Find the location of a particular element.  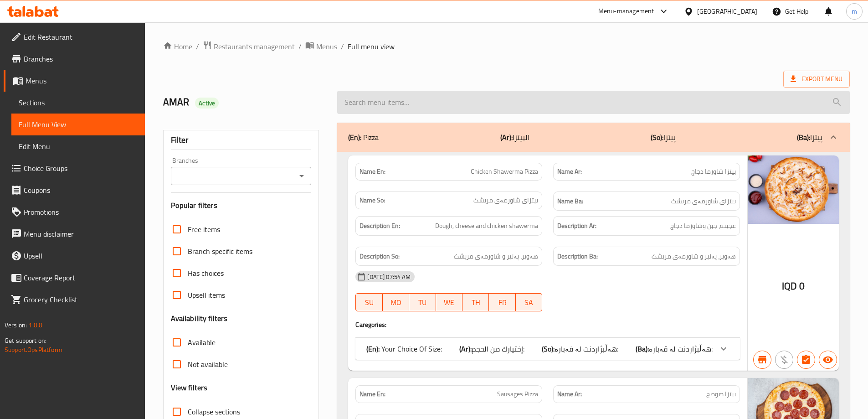

span: 0 is located at coordinates (802, 286).